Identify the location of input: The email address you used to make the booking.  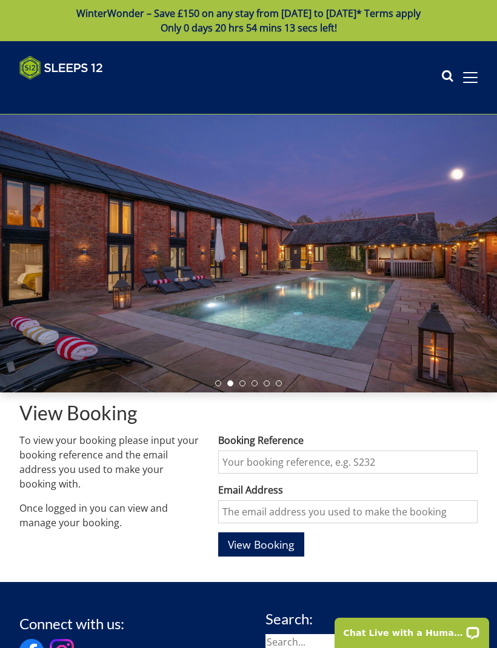
(348, 512).